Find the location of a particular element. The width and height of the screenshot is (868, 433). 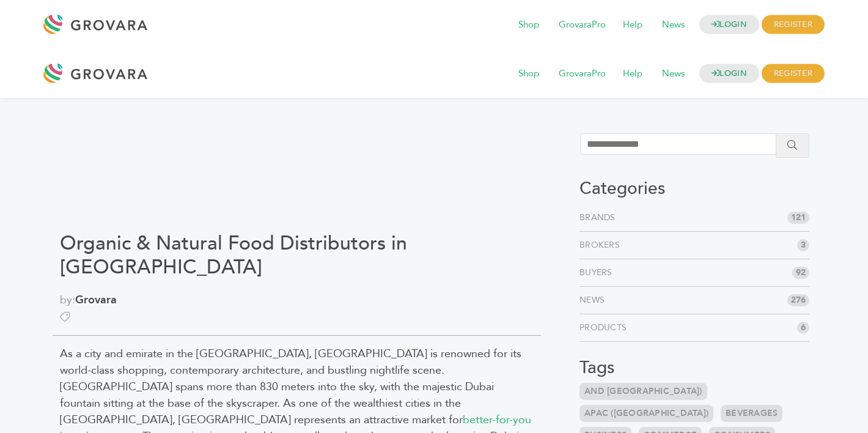

h3: Tags is located at coordinates (694, 368).